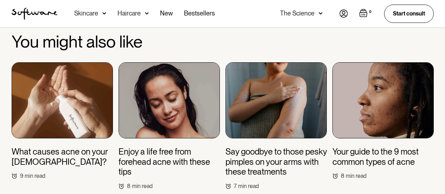 This screenshot has width=445, height=194. I want to click on div: 9, so click(21, 175).